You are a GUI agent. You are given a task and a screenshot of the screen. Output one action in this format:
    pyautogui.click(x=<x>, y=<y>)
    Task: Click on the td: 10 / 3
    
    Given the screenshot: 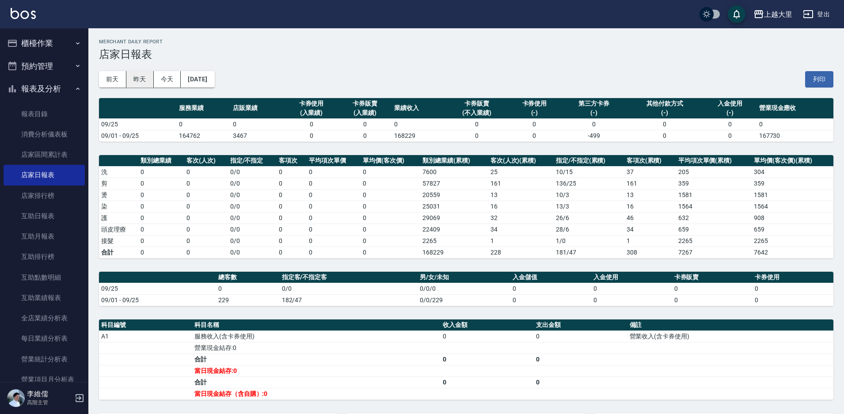 What is the action you would take?
    pyautogui.click(x=589, y=195)
    